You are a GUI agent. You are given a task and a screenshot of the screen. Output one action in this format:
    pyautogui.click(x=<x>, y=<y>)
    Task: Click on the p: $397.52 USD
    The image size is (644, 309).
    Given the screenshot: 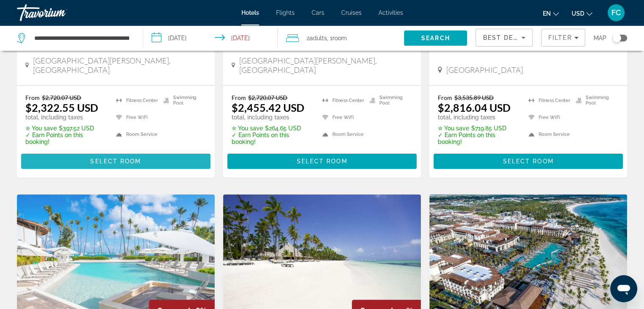 What is the action you would take?
    pyautogui.click(x=65, y=128)
    